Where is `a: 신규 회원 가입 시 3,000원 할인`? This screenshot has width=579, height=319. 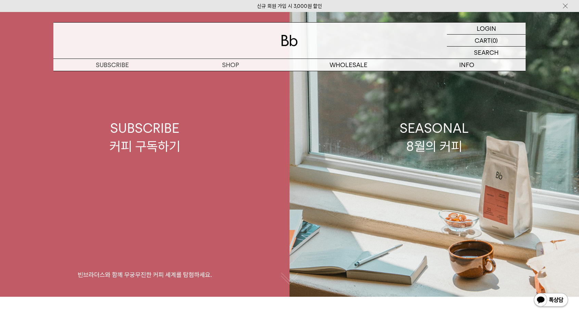 a: 신규 회원 가입 시 3,000원 할인 is located at coordinates (290, 6).